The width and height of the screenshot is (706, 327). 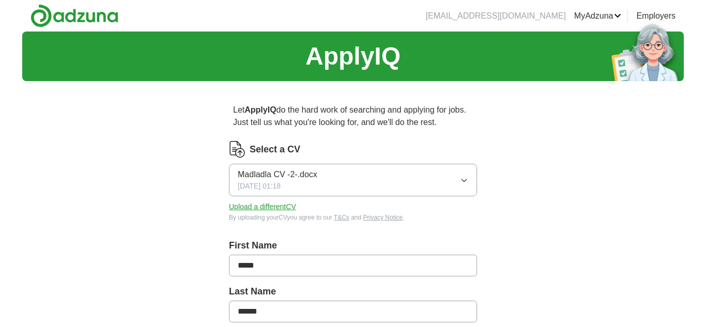 What do you see at coordinates (260, 110) in the screenshot?
I see `strong: ApplyIQ` at bounding box center [260, 110].